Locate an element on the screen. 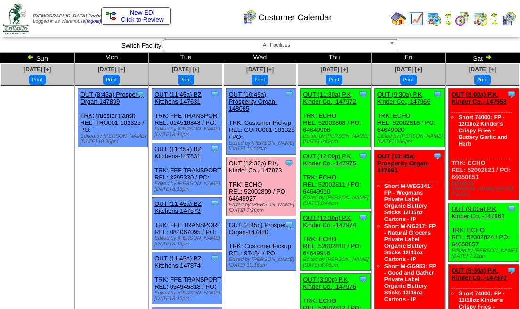 The width and height of the screenshot is (520, 309). div: TRK: FFE TRANSPORT REL: 054945818 / PO: is located at coordinates (187, 278).